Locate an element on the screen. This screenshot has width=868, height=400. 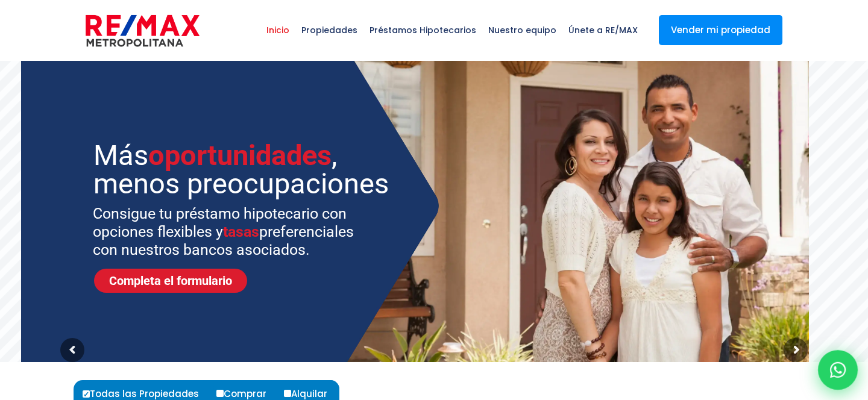
a: Vender mi propiedad is located at coordinates (720, 30).